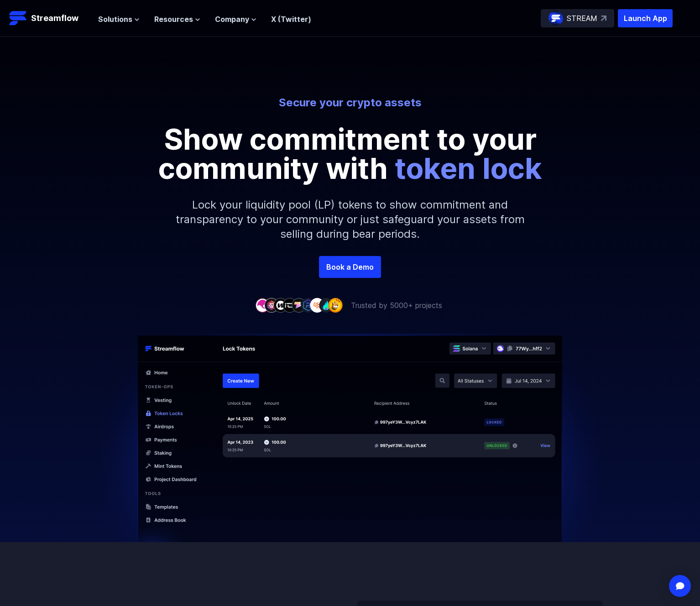 The width and height of the screenshot is (700, 606). What do you see at coordinates (272, 305) in the screenshot?
I see `img: company-2` at bounding box center [272, 305].